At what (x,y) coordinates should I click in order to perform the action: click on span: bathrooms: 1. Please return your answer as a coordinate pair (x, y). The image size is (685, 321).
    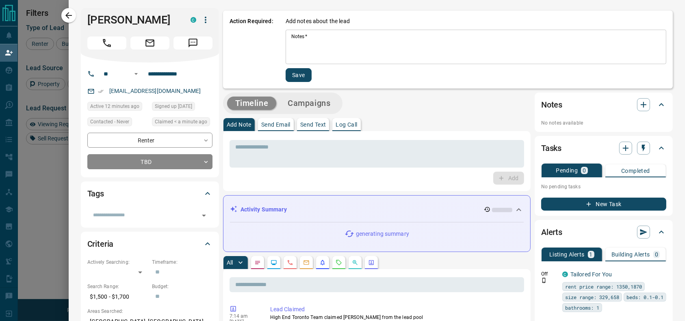
    Looking at the image, I should click on (582, 308).